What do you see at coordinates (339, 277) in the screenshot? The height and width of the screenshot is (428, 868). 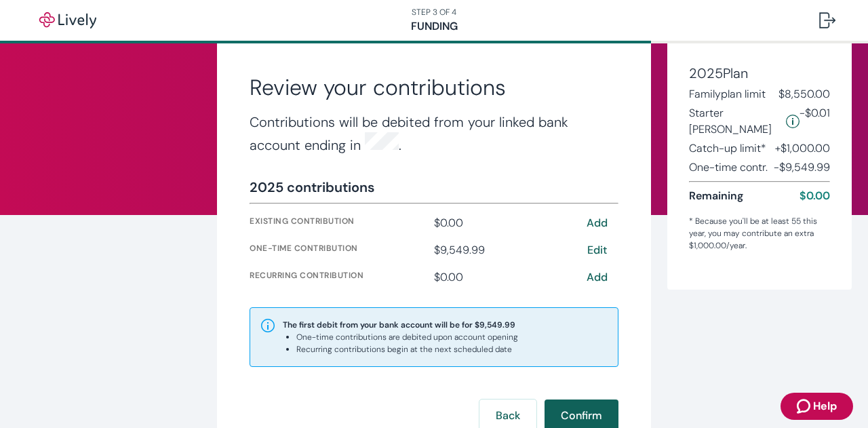 I see `div: Recurring contribution` at bounding box center [339, 277].